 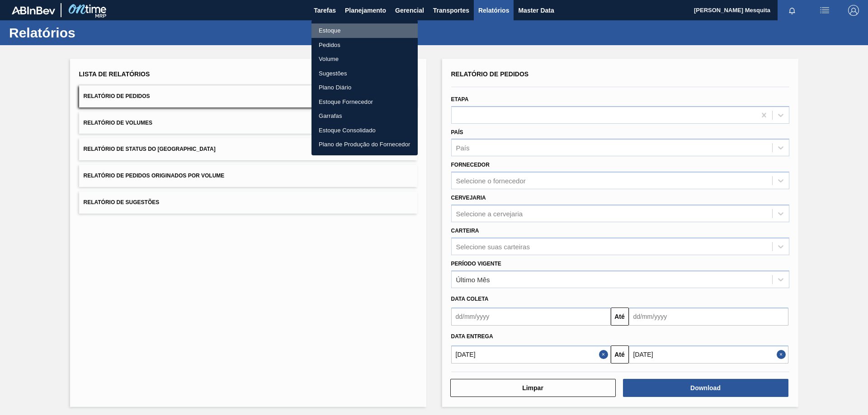 I want to click on li: Estoque Consolidado, so click(x=365, y=131).